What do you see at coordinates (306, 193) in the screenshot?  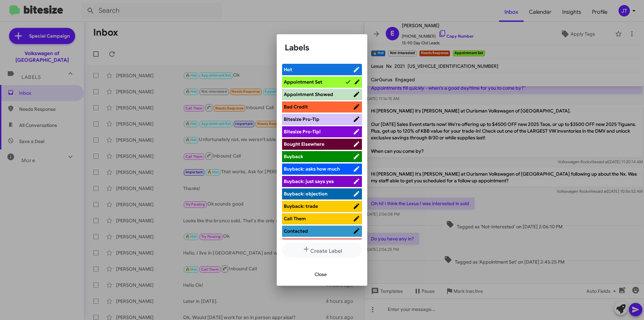 I see `span: Buyback: objection` at bounding box center [306, 193].